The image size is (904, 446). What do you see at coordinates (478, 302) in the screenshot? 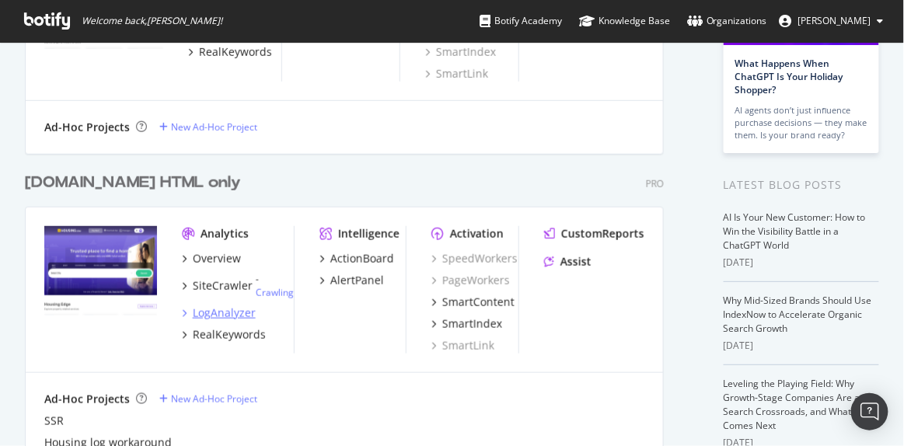
I see `div: SmartContent` at bounding box center [478, 302].